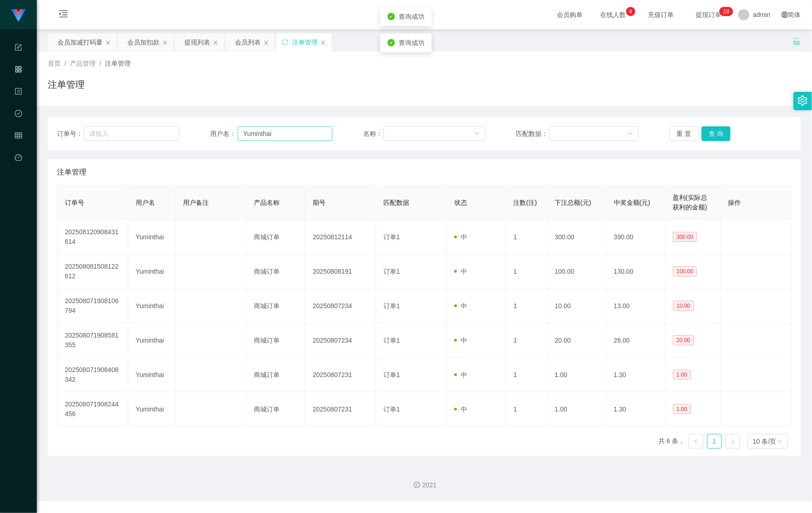  Describe the element at coordinates (18, 49) in the screenshot. I see `i: 图标: form` at that location.